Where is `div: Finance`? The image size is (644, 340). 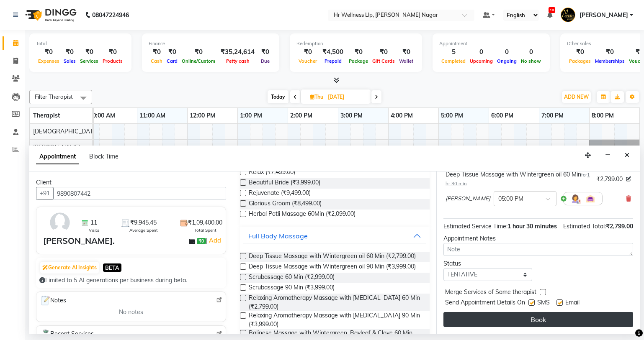 div: Finance is located at coordinates (211, 44).